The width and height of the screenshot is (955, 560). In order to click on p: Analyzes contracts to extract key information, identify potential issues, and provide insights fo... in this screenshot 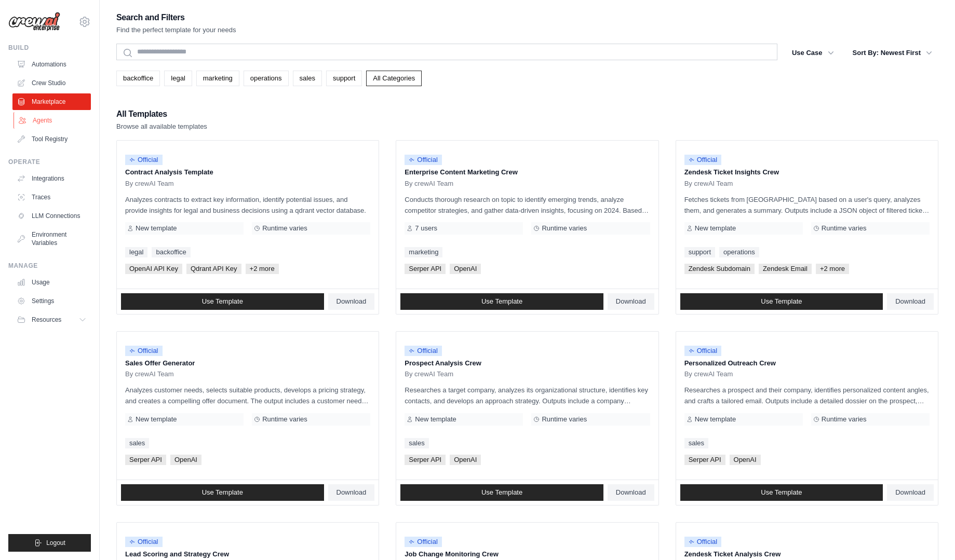, I will do `click(247, 205)`.